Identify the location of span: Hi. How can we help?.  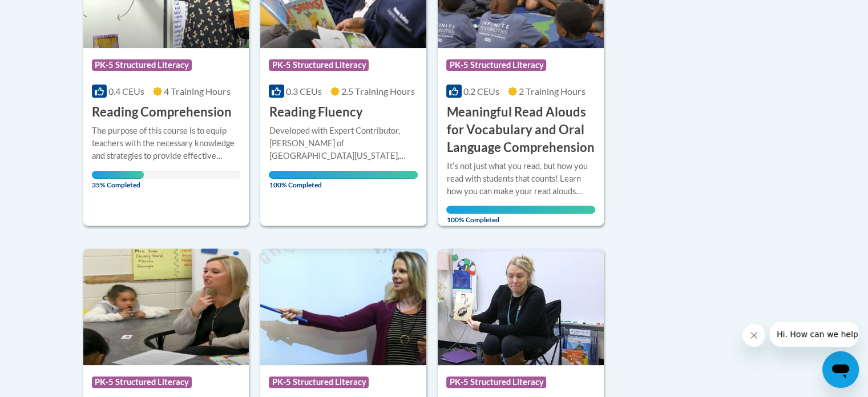
(49, 13).